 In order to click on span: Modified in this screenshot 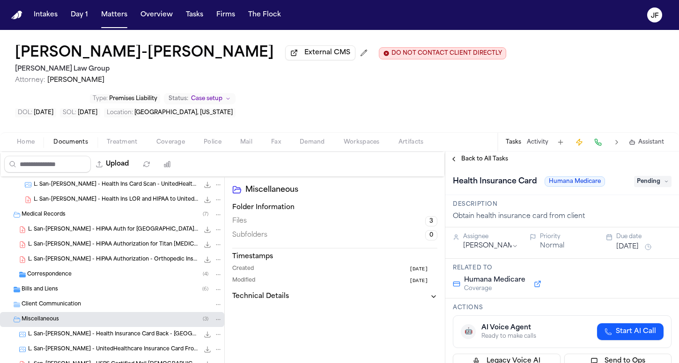, I will do `click(243, 281)`.